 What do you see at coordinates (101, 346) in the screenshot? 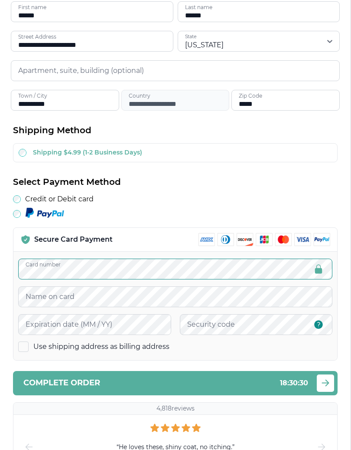
I see `label: Use shipping address as billing address` at bounding box center [101, 346].